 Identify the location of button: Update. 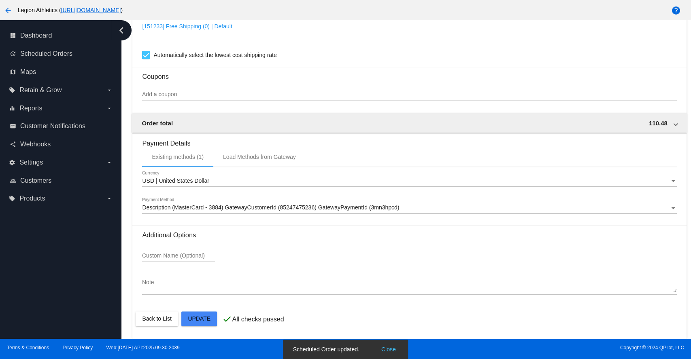
(199, 319).